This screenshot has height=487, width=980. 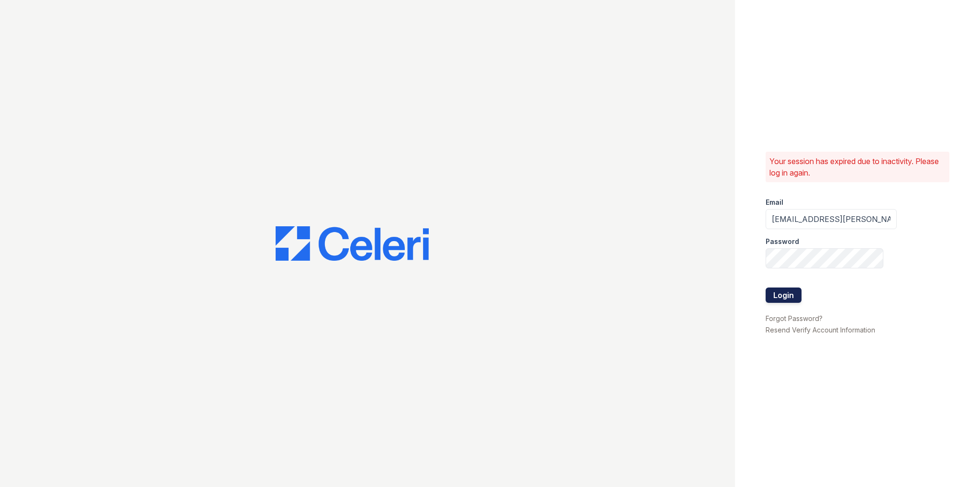 What do you see at coordinates (783, 295) in the screenshot?
I see `button: Login` at bounding box center [783, 295].